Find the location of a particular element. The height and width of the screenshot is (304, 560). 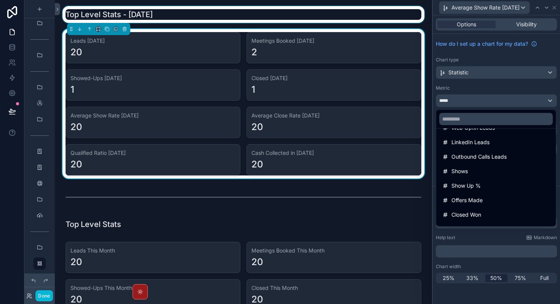

span: Show Up % is located at coordinates (466, 186).